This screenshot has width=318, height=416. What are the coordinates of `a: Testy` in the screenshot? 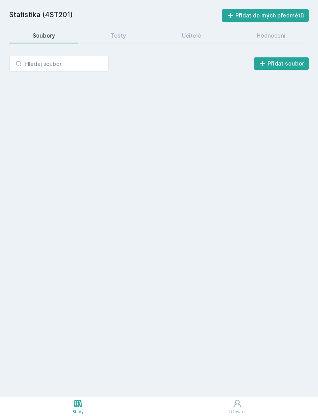 It's located at (119, 36).